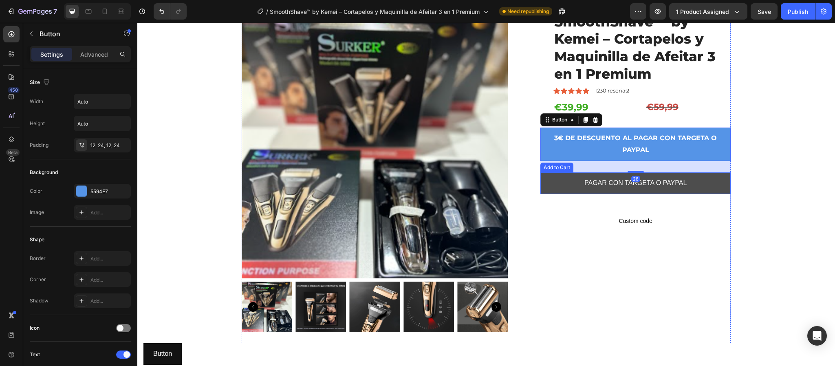  Describe the element at coordinates (37, 212) in the screenshot. I see `div: Image` at that location.